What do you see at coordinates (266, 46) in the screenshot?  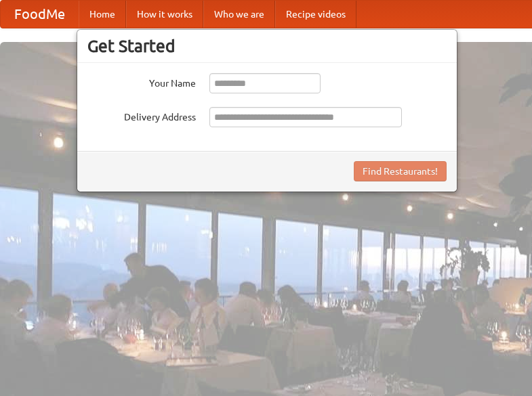 I see `h3: Get Started` at bounding box center [266, 46].